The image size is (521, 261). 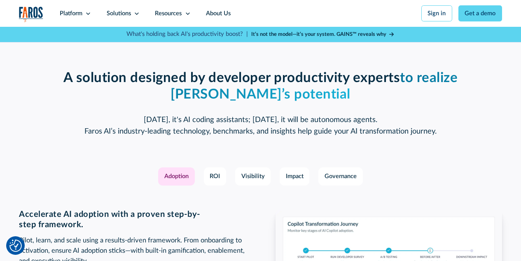 I want to click on img: Logo of the analytics and reporting company Faros., so click(x=31, y=14).